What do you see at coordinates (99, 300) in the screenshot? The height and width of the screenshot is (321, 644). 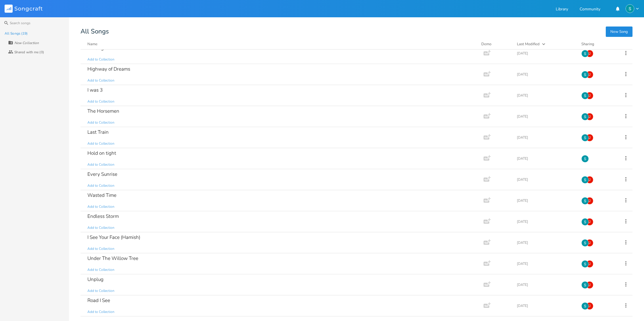 I see `div: Road I See` at bounding box center [99, 300].